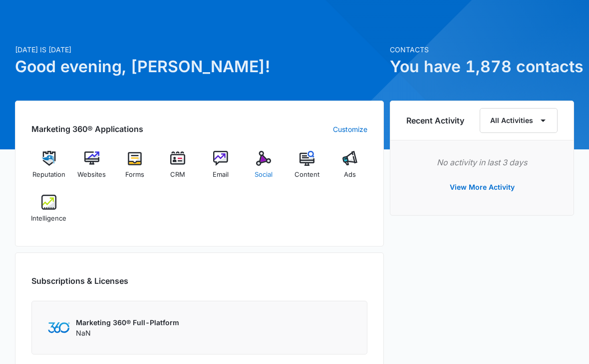 The height and width of the screenshot is (364, 589). What do you see at coordinates (350, 175) in the screenshot?
I see `span: Ads` at bounding box center [350, 175].